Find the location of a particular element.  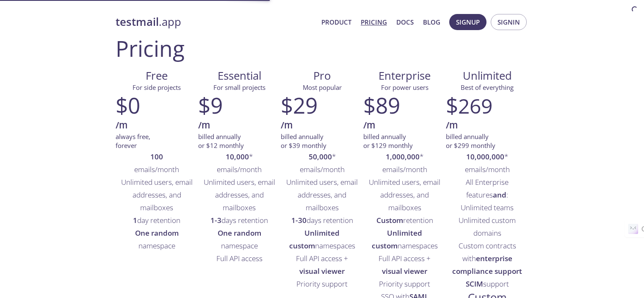

span: 269 is located at coordinates (475, 106).